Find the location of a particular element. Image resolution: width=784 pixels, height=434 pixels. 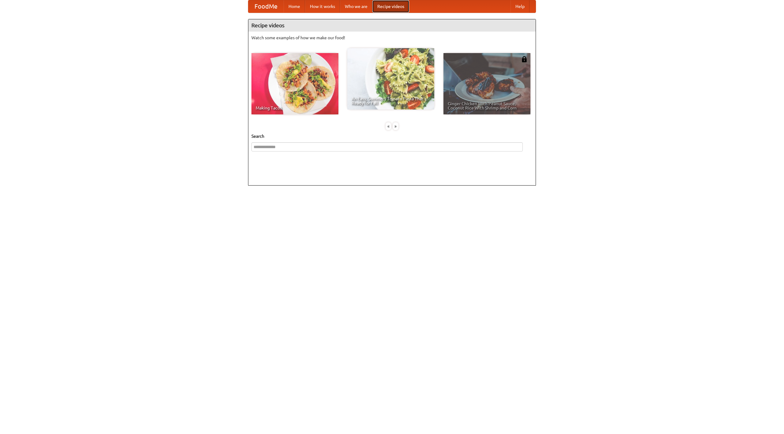

h5: Search is located at coordinates (392, 136).